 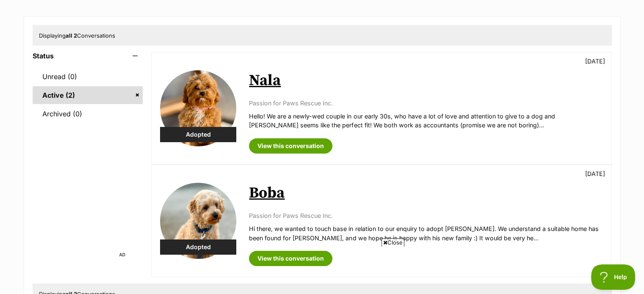 What do you see at coordinates (122, 255) in the screenshot?
I see `span: AD` at bounding box center [122, 255].